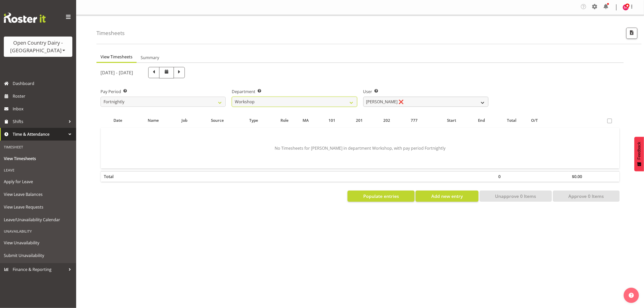 The width and height of the screenshot is (644, 308). Describe the element at coordinates (163, 92) in the screenshot. I see `label: Pay Period` at that location.